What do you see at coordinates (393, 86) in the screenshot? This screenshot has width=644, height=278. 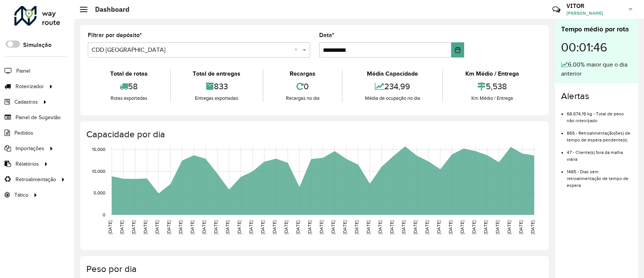 I see `div: 234,99` at bounding box center [393, 86].